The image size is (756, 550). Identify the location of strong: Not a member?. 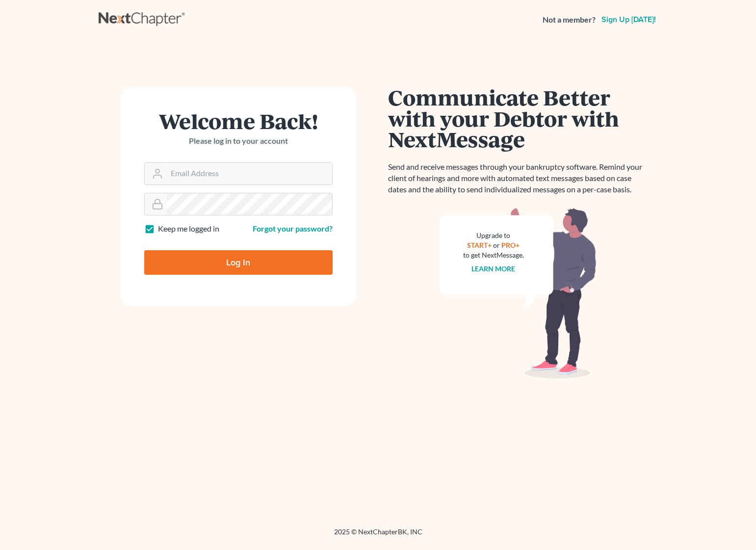
(569, 20).